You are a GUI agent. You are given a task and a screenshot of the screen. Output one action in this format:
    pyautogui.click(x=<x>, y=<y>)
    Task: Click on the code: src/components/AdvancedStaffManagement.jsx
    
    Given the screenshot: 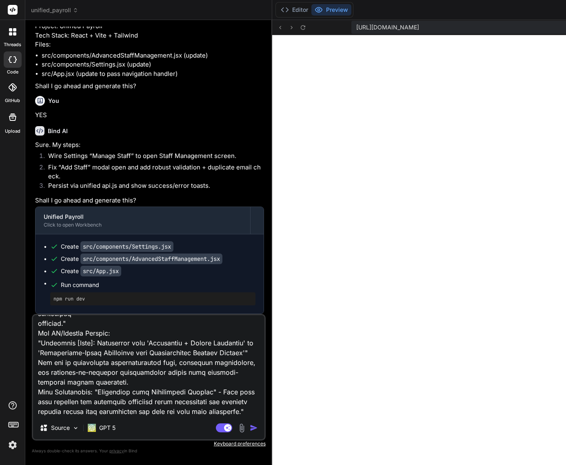 What is the action you would take?
    pyautogui.click(x=151, y=259)
    